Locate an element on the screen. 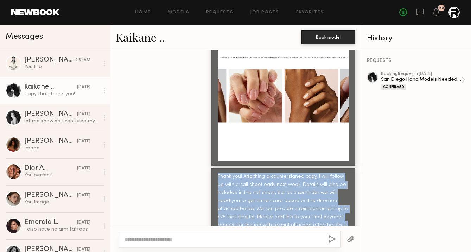  a: Favorites is located at coordinates (310, 12).